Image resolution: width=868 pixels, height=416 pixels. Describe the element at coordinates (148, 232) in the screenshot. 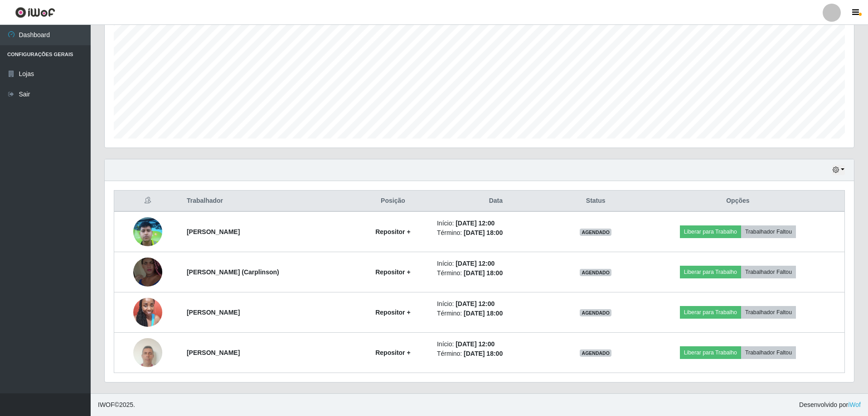

I see `img: 1748462708796.jpeg` at that location.